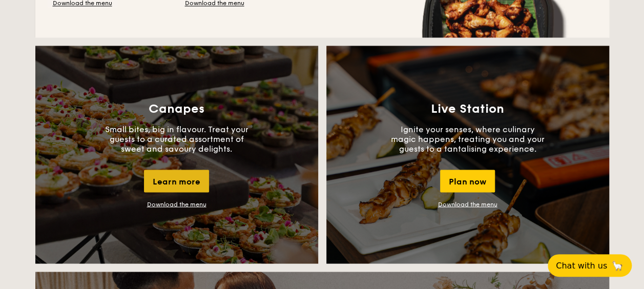 Image resolution: width=644 pixels, height=289 pixels. What do you see at coordinates (467, 109) in the screenshot?
I see `h3: Live Station` at bounding box center [467, 109].